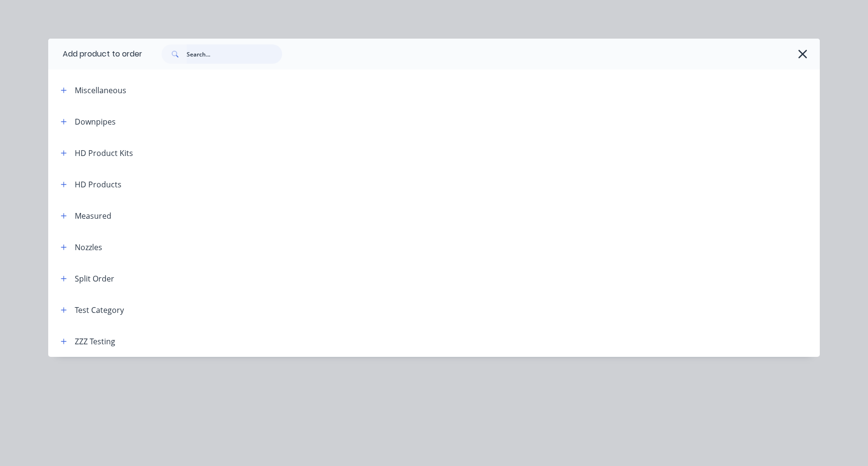 Image resolution: width=868 pixels, height=466 pixels. Describe the element at coordinates (98, 184) in the screenshot. I see `div: HD Products` at that location.